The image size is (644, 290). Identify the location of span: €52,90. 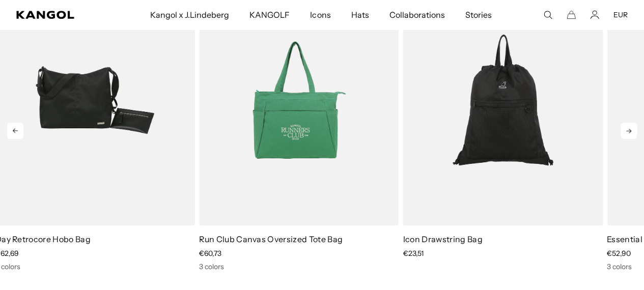
(618, 253).